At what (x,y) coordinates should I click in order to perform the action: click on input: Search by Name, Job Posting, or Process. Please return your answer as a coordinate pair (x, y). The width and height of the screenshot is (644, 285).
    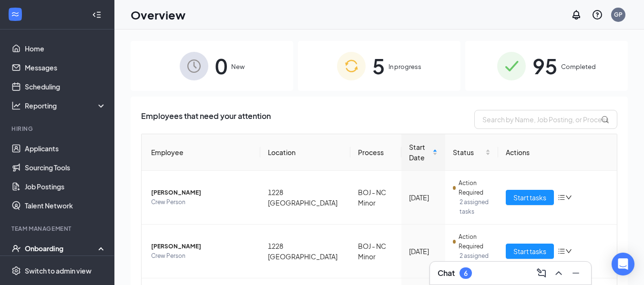
    Looking at the image, I should click on (546, 119).